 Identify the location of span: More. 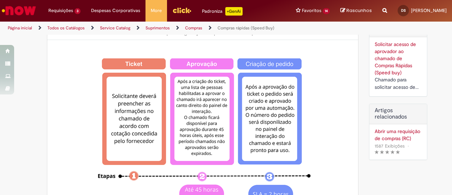
(156, 11).